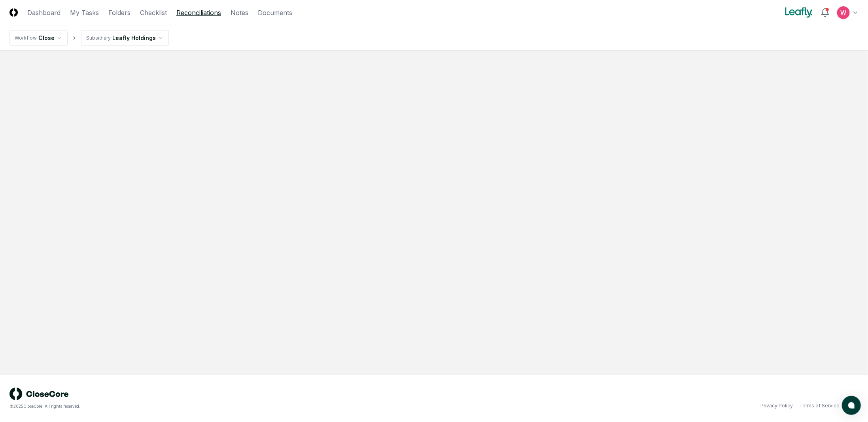 The width and height of the screenshot is (868, 422). Describe the element at coordinates (799, 13) in the screenshot. I see `img: Leafly logo` at that location.